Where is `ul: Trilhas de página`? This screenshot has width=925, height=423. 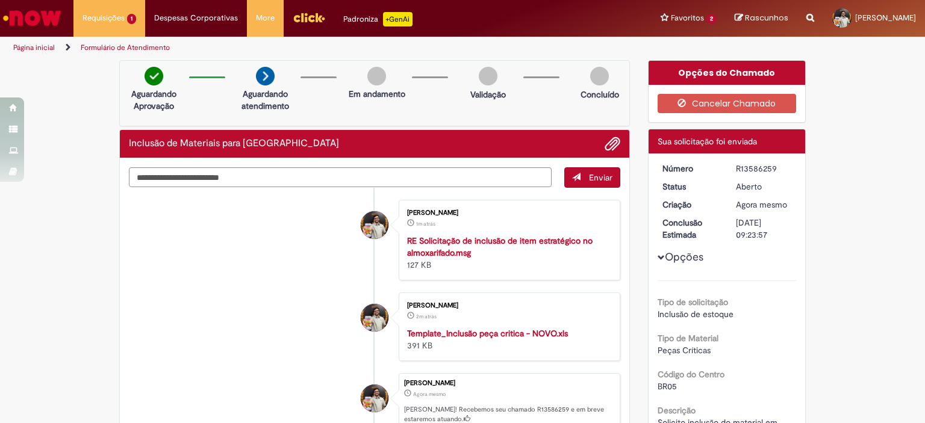
ul: Trilhas de página is located at coordinates (308, 48).